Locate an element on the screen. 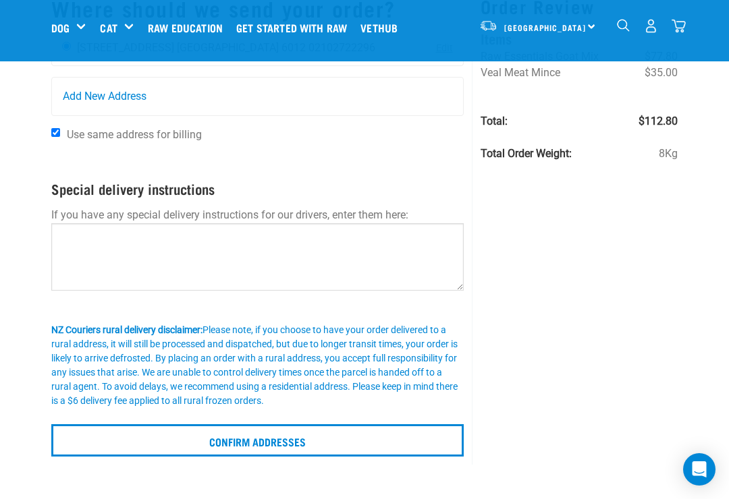 The width and height of the screenshot is (729, 499). input: Use same address for billing is located at coordinates (55, 132).